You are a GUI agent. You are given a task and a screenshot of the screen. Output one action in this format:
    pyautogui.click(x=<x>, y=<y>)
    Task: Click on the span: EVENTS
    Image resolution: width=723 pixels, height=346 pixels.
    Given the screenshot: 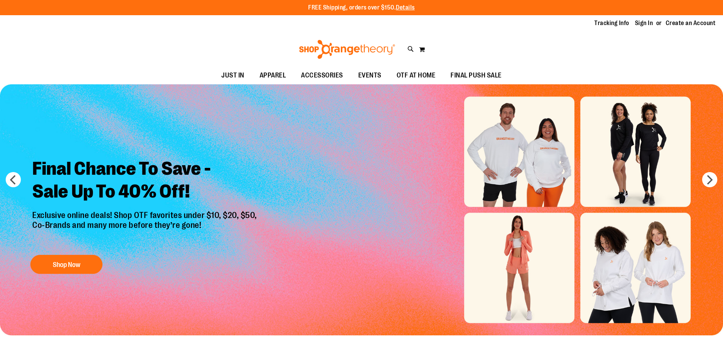 What is the action you would take?
    pyautogui.click(x=370, y=75)
    